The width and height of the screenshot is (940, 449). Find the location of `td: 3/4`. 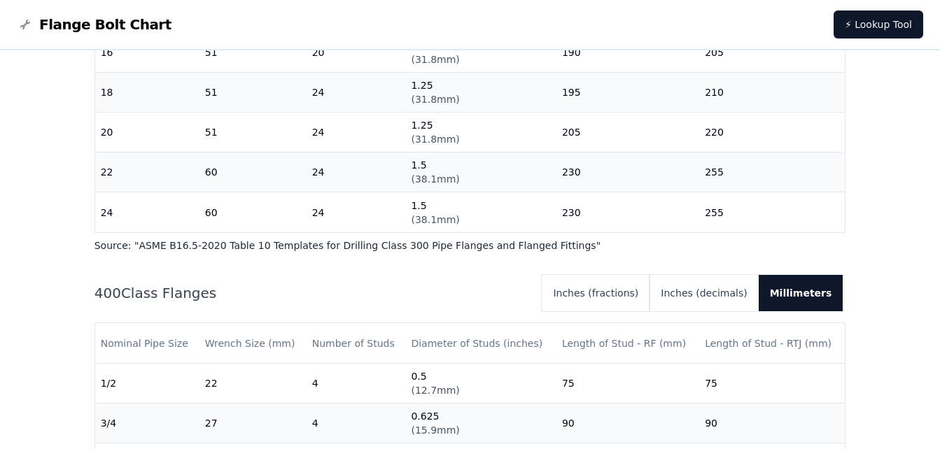

td: 3/4 is located at coordinates (147, 423).